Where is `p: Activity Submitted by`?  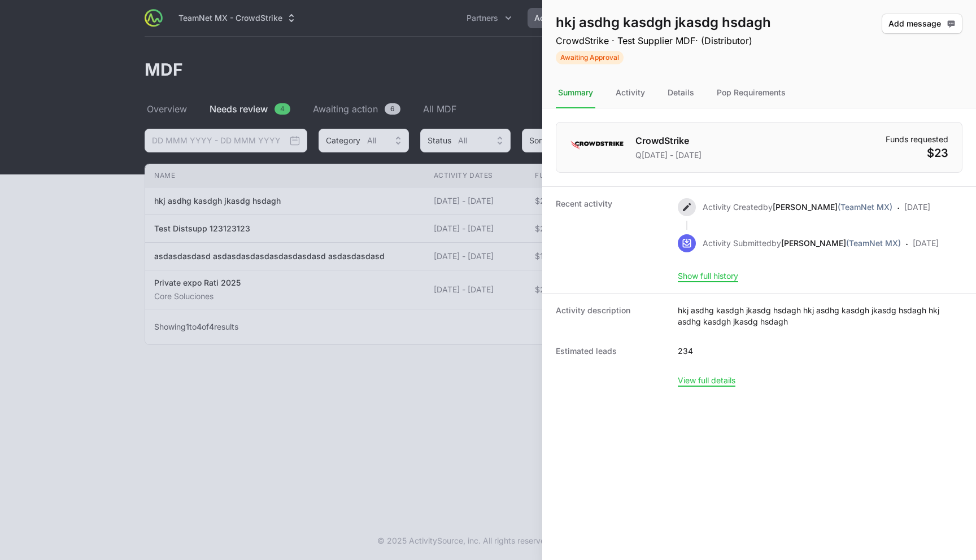
p: Activity Submitted by is located at coordinates (802, 245).